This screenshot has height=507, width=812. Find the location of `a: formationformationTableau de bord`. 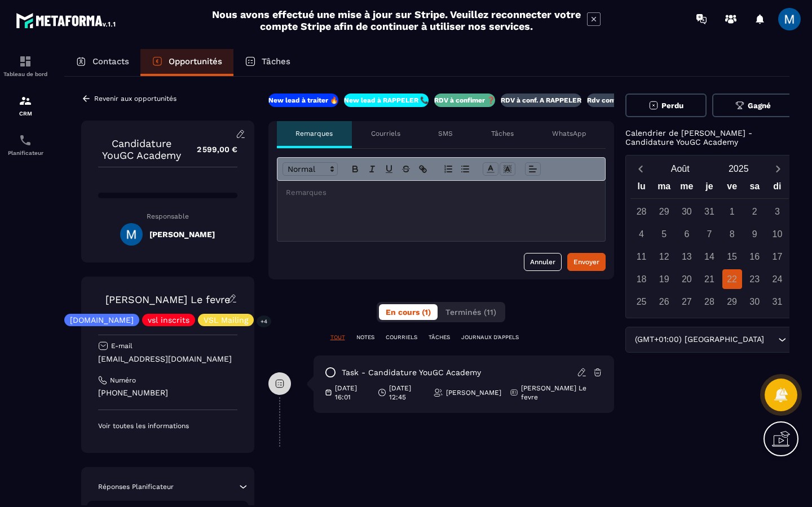

a: formationformationTableau de bord is located at coordinates (25, 66).